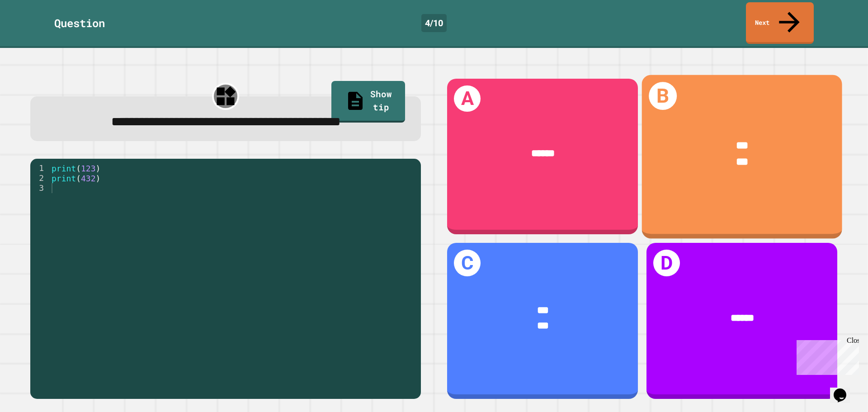 The width and height of the screenshot is (868, 412). What do you see at coordinates (40, 178) in the screenshot?
I see `div: 2` at bounding box center [40, 178].